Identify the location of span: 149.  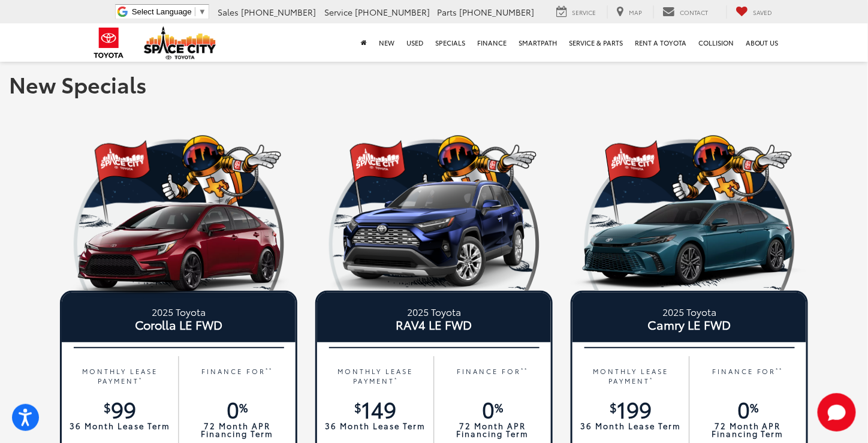
(376, 408).